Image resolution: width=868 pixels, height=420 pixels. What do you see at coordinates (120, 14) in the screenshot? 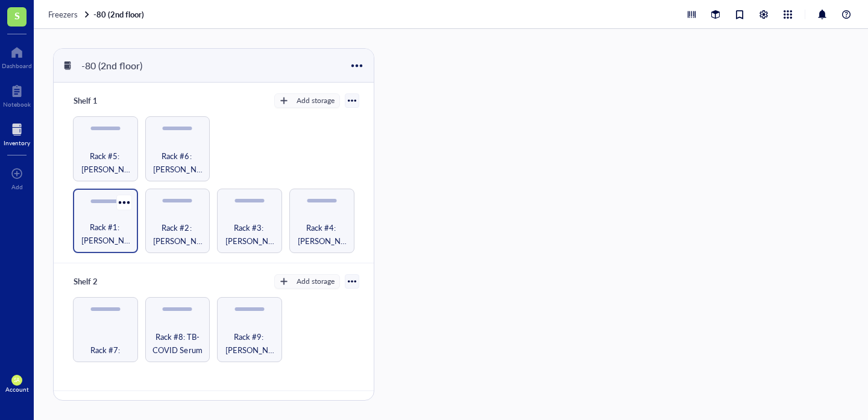
I see `a: -80 (2nd floor)` at bounding box center [120, 14].